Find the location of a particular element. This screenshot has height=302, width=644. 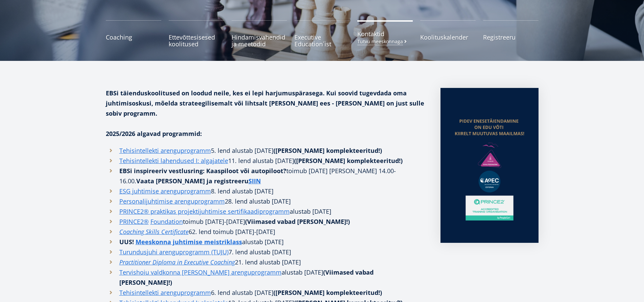

span: Coaching is located at coordinates (134, 37).